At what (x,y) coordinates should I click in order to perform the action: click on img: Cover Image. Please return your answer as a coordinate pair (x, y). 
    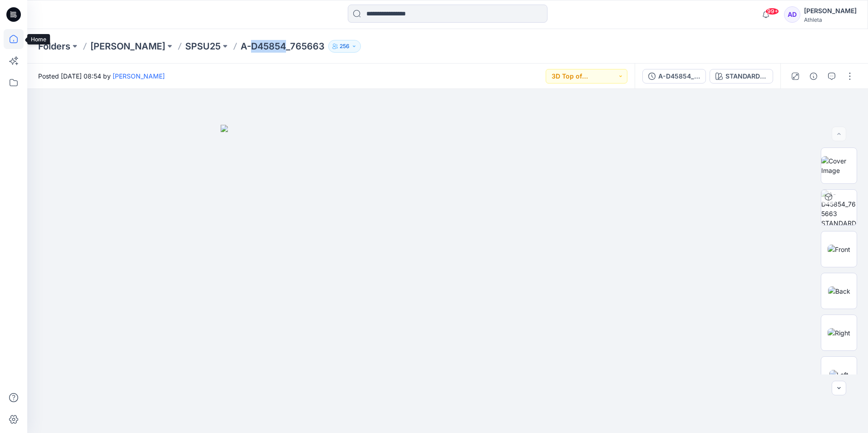
    Looking at the image, I should click on (839, 166).